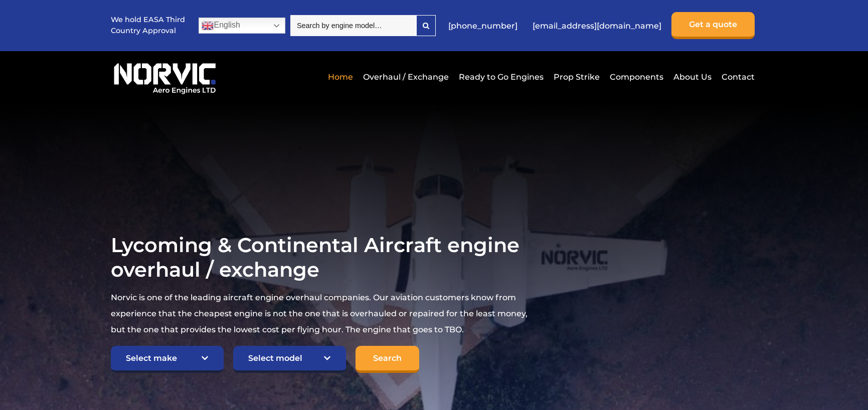  What do you see at coordinates (500, 77) in the screenshot?
I see `a: Ready to Go Engines` at bounding box center [500, 77].